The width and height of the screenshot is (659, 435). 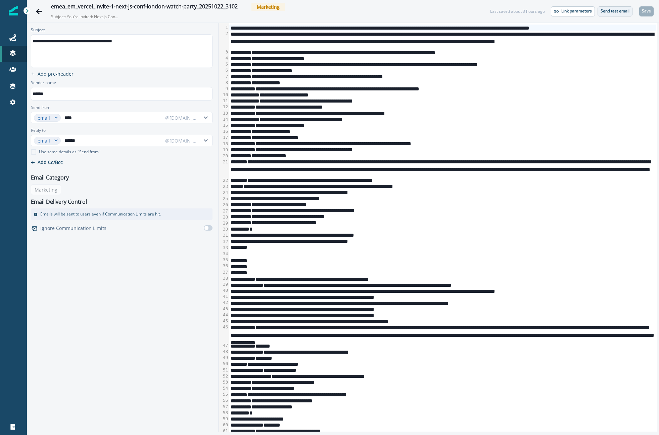 I want to click on div: 4, so click(x=224, y=58).